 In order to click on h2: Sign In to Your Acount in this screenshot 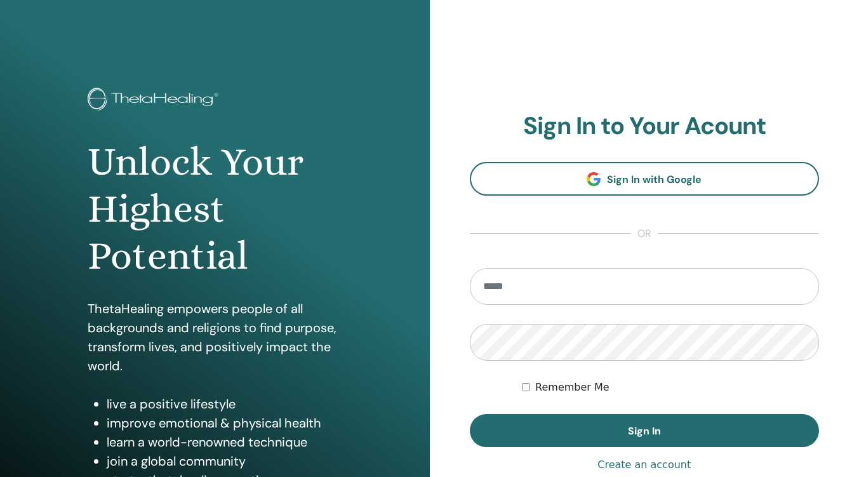, I will do `click(645, 126)`.